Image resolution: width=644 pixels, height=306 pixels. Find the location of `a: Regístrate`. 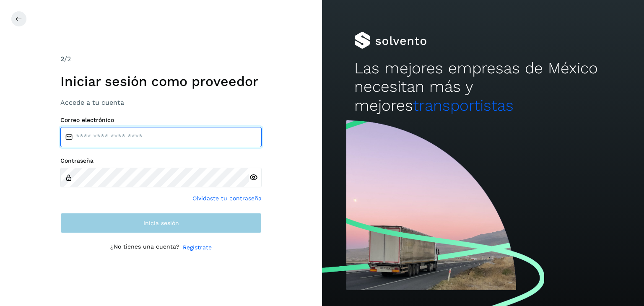

a: Regístrate is located at coordinates (197, 247).